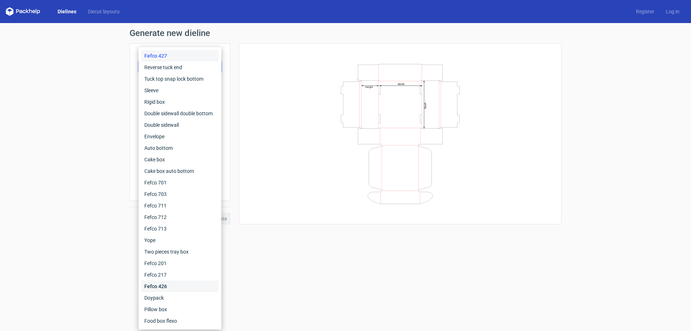 The image size is (691, 331). I want to click on div: Cake box auto bottom, so click(180, 171).